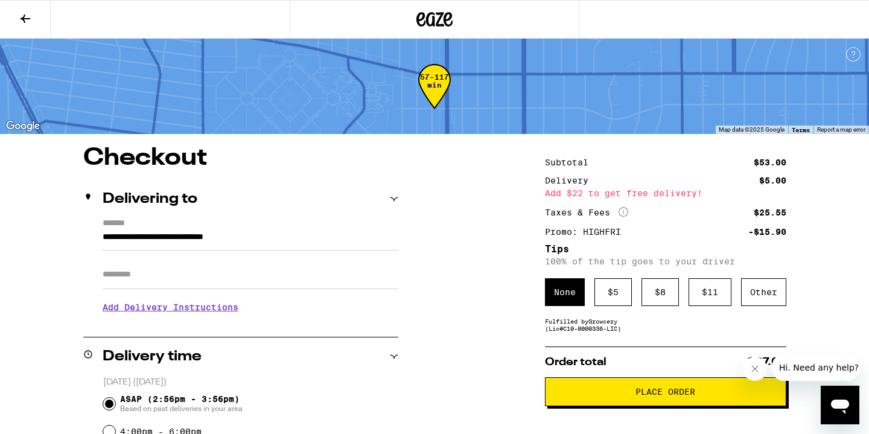  Describe the element at coordinates (770, 162) in the screenshot. I see `div: $53.00` at that location.